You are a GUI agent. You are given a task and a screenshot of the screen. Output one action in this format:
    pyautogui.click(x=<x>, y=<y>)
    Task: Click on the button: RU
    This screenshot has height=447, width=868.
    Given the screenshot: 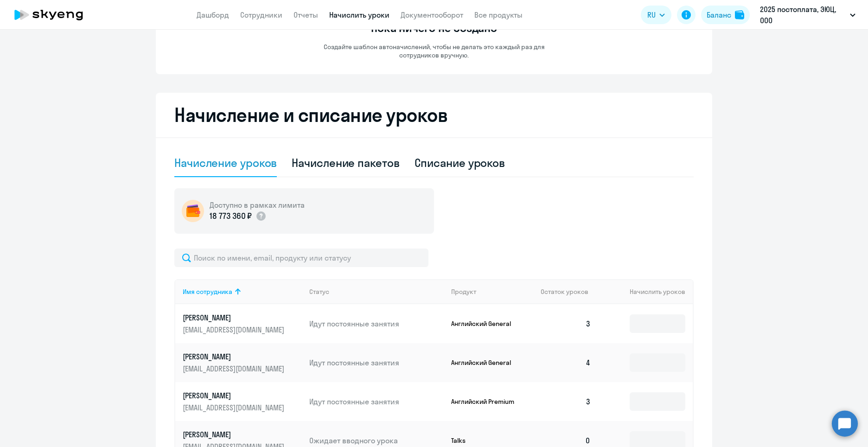 What is the action you would take?
    pyautogui.click(x=656, y=15)
    